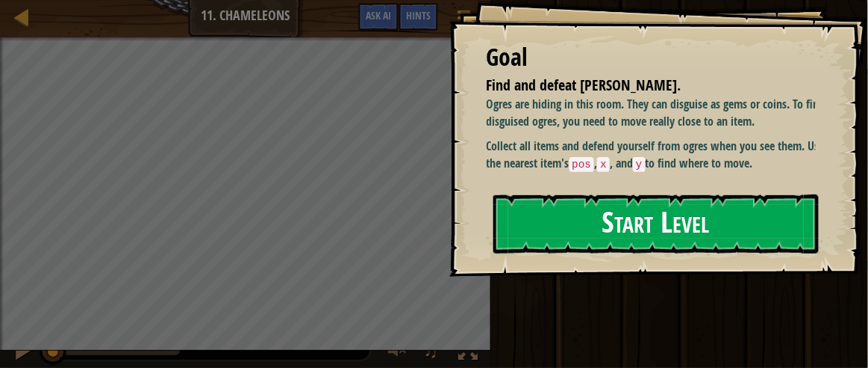 This screenshot has width=868, height=368. Describe the element at coordinates (603, 164) in the screenshot. I see `code: x` at that location.